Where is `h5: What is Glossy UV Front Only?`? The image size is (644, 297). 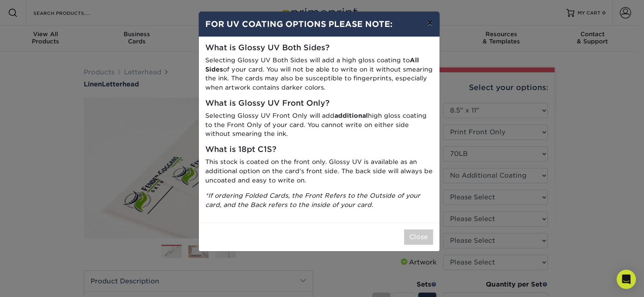
h5: What is Glossy UV Front Only? is located at coordinates (319, 103).